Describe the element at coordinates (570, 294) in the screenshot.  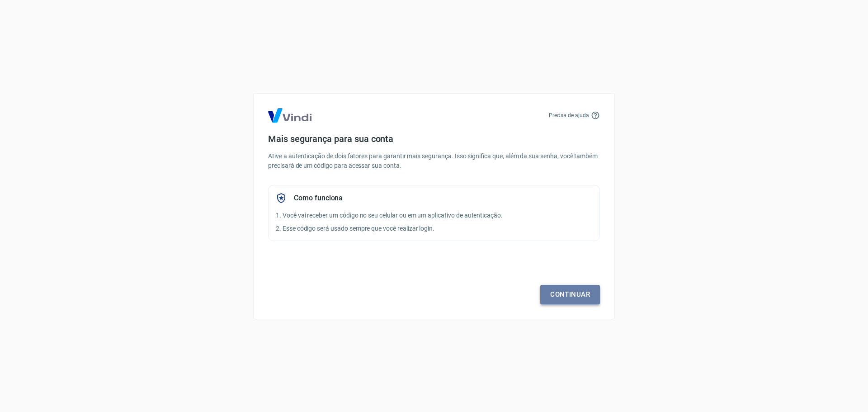
I see `a: Continuar` at that location.